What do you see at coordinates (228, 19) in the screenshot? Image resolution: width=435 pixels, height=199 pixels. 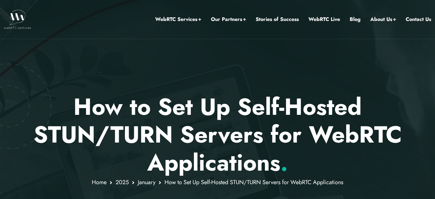 I see `a: Our Partners` at bounding box center [228, 19].